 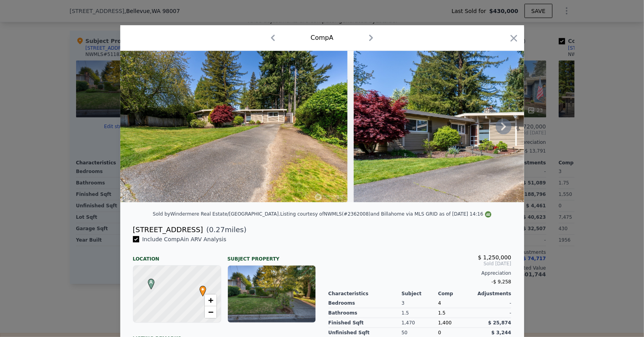 What do you see at coordinates (501, 282) in the screenshot?
I see `span: -$ 9,258` at bounding box center [501, 282].